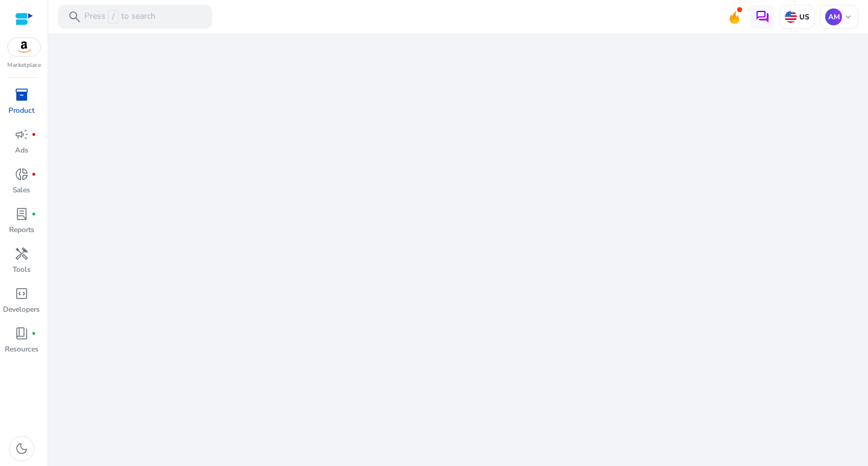 The width and height of the screenshot is (868, 466). I want to click on span: code_blocks, so click(22, 294).